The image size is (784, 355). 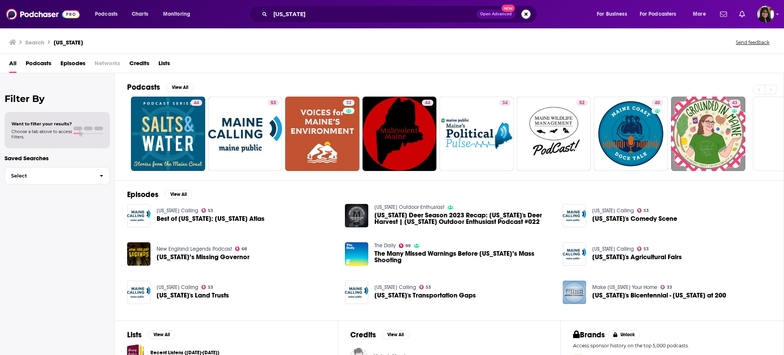 I want to click on span: All, so click(x=13, y=65).